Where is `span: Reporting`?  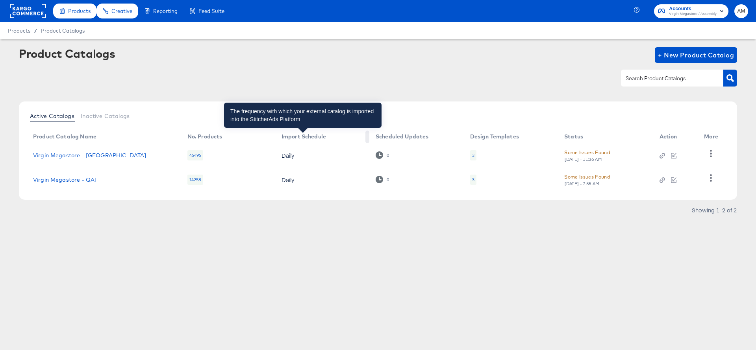 span: Reporting is located at coordinates (165, 11).